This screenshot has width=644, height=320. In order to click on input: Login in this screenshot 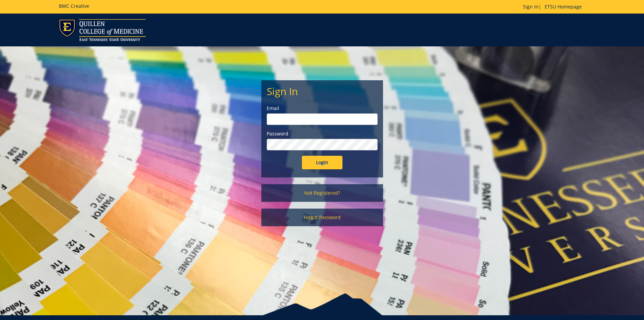, I will do `click(322, 163)`.